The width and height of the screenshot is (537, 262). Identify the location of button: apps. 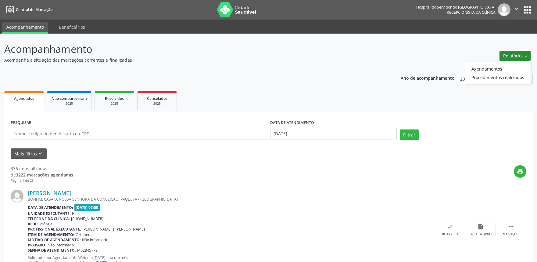
(527, 10).